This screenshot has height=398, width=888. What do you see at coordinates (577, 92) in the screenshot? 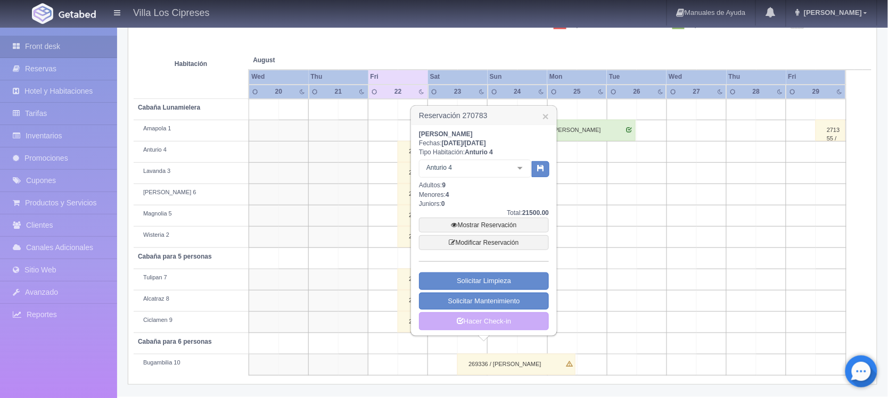
I see `div: 25` at bounding box center [577, 92].